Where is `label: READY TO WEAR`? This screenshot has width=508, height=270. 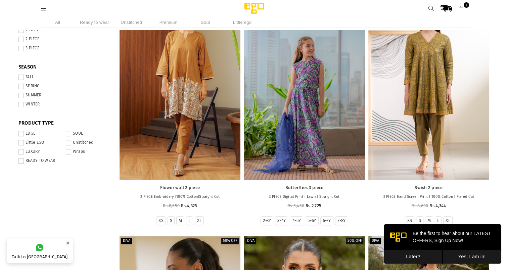 label: READY TO WEAR is located at coordinates (40, 161).